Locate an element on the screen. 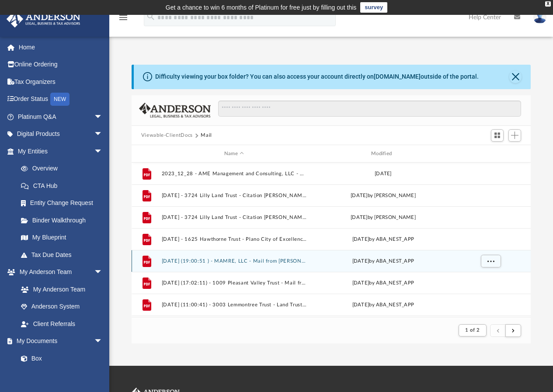 This screenshot has height=392, width=553. button: Mail is located at coordinates (207, 136).